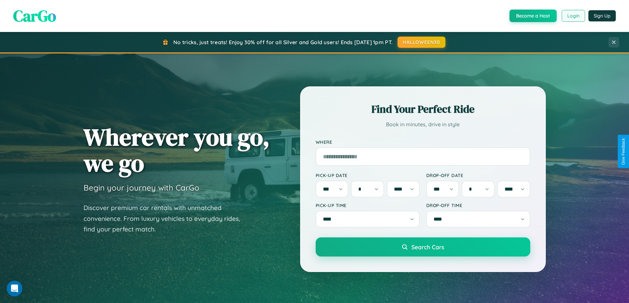 This screenshot has width=629, height=303. I want to click on label: Where, so click(423, 142).